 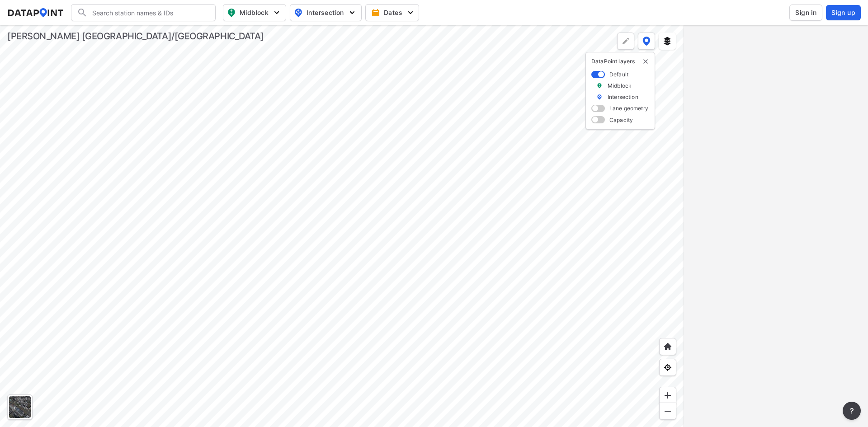 I want to click on button: Dates, so click(x=392, y=13).